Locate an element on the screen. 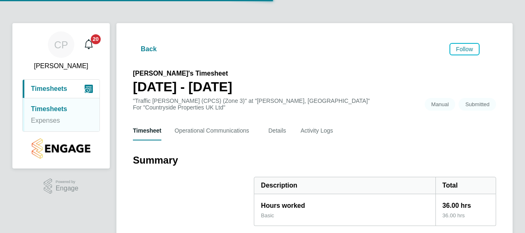 The height and width of the screenshot is (233, 525). span: Back is located at coordinates (149, 49).